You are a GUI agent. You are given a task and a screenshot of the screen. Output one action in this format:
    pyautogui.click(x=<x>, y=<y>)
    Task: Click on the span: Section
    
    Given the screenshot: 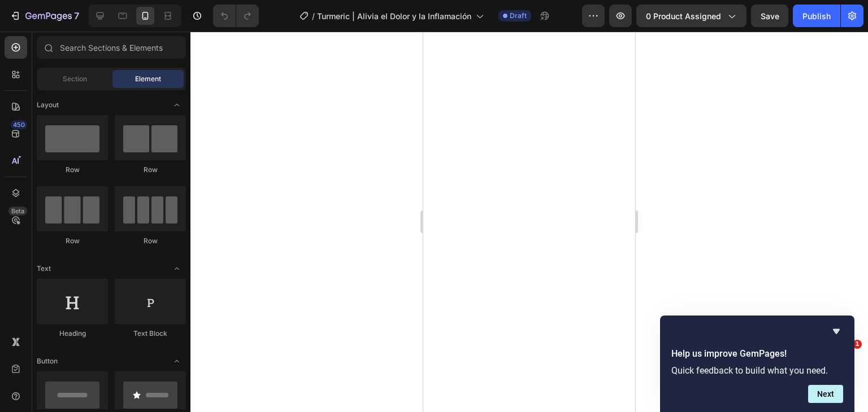 What is the action you would take?
    pyautogui.click(x=74, y=79)
    